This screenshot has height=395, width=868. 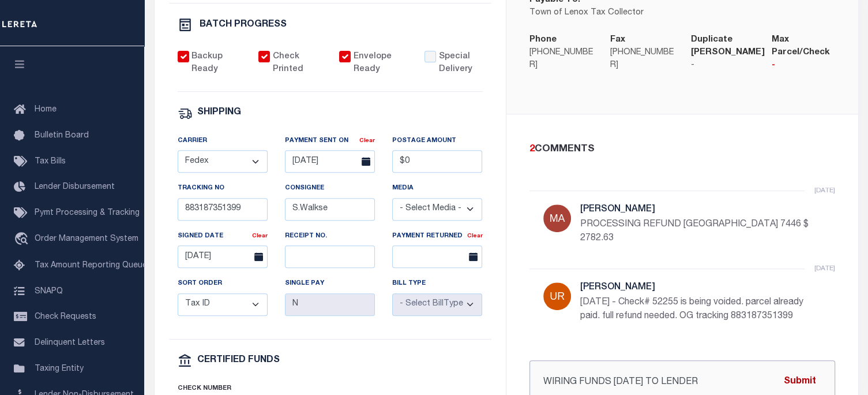 What do you see at coordinates (618, 40) in the screenshot?
I see `label: Fax` at bounding box center [618, 40].